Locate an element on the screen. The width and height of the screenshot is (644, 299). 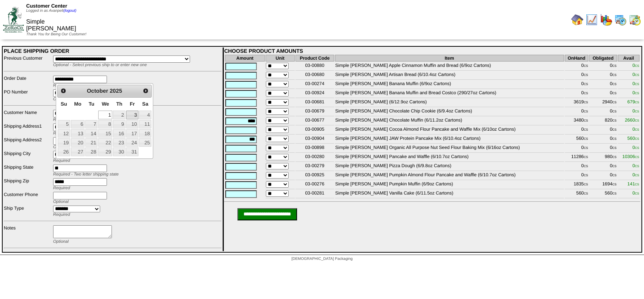
td: 03-00279 is located at coordinates (315, 166).